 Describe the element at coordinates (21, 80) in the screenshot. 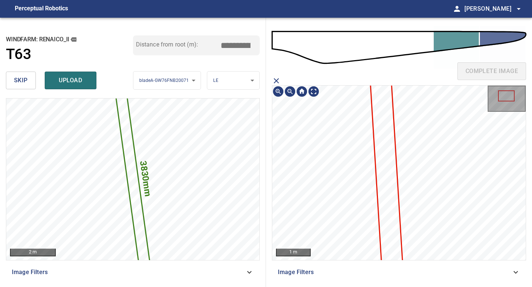

I see `span: skip` at that location.